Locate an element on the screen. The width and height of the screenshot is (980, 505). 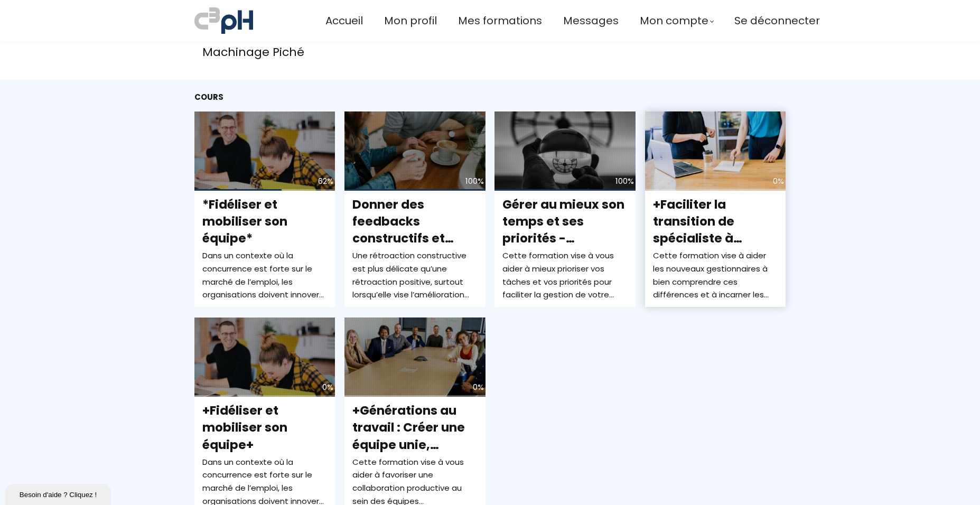
a: 62% *Fidéliser et mobiliser son équipe* Dans un contexte où la concurrence est forte sur le march... is located at coordinates (265, 209).